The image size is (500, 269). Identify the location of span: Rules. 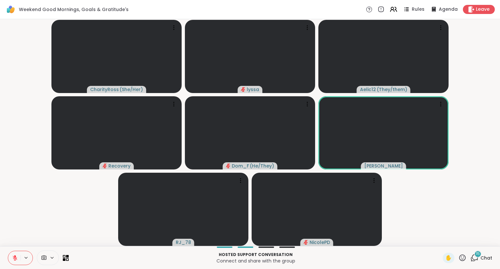
(418, 9).